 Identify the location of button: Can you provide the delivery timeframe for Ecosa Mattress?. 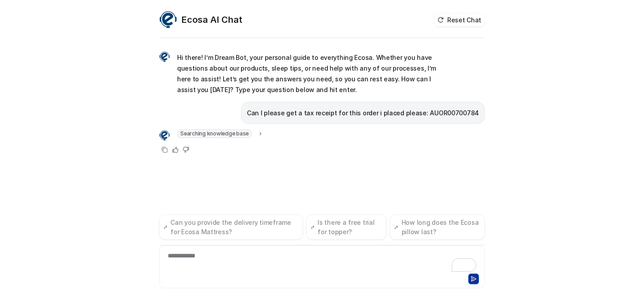
(230, 227).